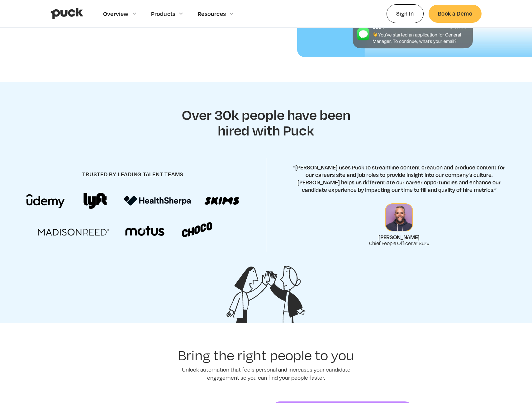  Describe the element at coordinates (116, 14) in the screenshot. I see `div: Overview` at that location.